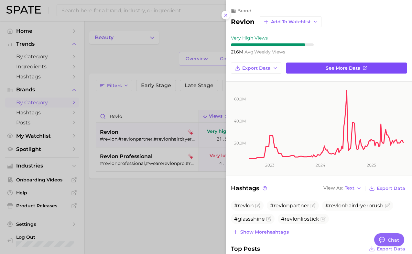  Describe the element at coordinates (265, 52) in the screenshot. I see `span: weekly views` at that location.